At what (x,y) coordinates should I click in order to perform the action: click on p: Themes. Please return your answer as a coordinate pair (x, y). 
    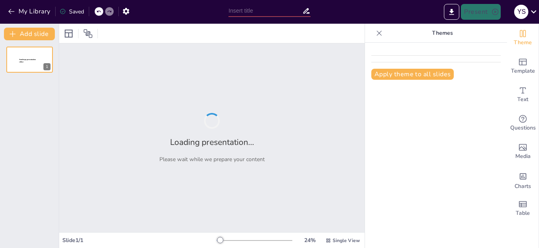
    Looking at the image, I should click on (442, 33).